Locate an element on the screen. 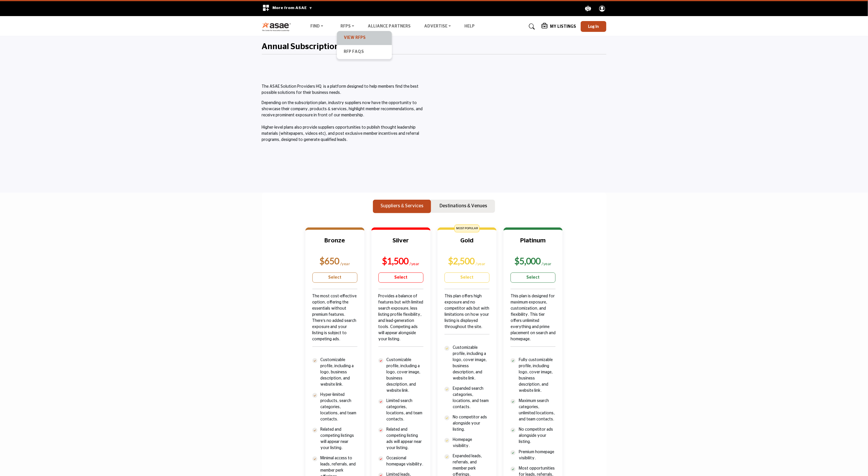 Image resolution: width=868 pixels, height=476 pixels. p: Expanded search categories, locations, and team contacts. is located at coordinates (471, 398).